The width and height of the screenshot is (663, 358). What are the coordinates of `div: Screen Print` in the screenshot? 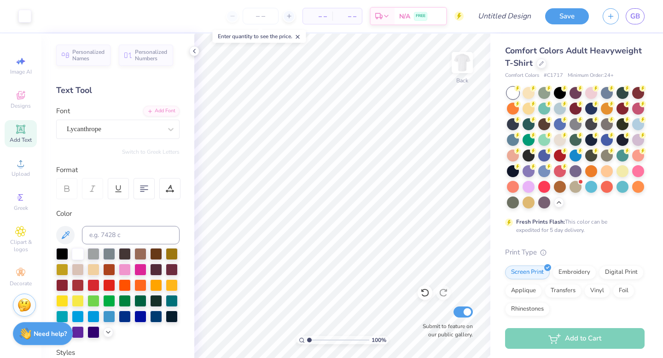 It's located at (527, 273).